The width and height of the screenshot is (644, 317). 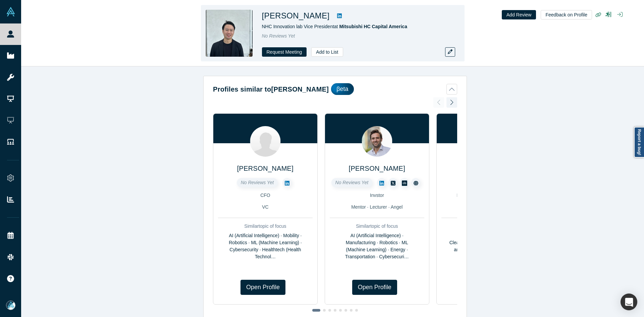 What do you see at coordinates (566, 15) in the screenshot?
I see `button: Feedback on Profile` at bounding box center [566, 15].